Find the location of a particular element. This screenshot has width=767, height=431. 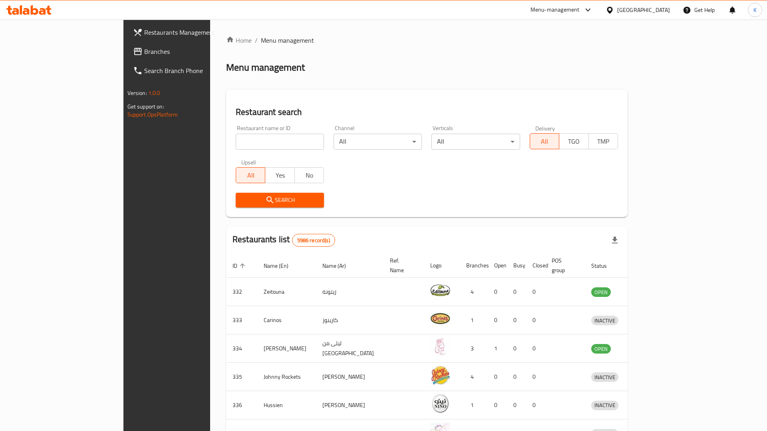

a: Support.OpsPlatform is located at coordinates (153, 115).